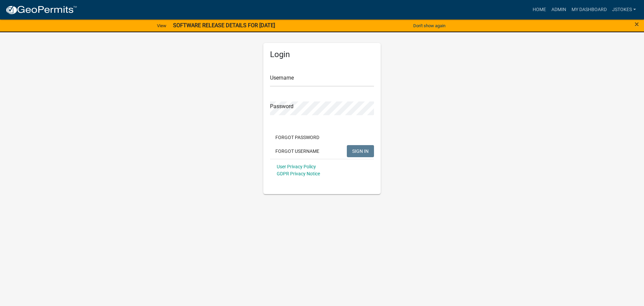 This screenshot has width=644, height=306. Describe the element at coordinates (539, 10) in the screenshot. I see `a: Home` at that location.